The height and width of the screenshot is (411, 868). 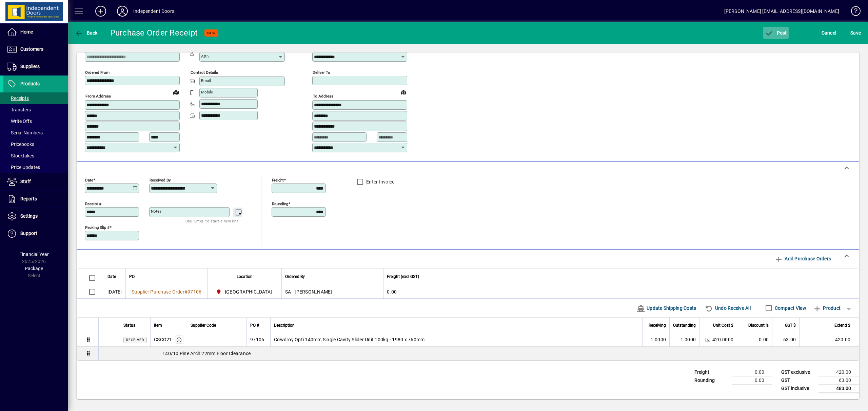 I want to click on span: Status, so click(x=129, y=325).